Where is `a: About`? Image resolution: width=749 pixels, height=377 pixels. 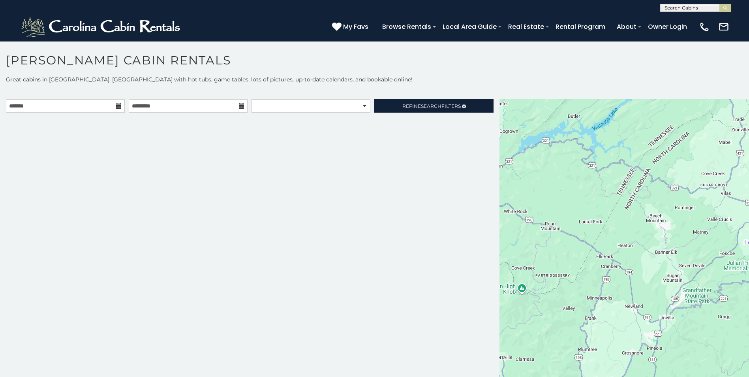 a: About is located at coordinates (626, 26).